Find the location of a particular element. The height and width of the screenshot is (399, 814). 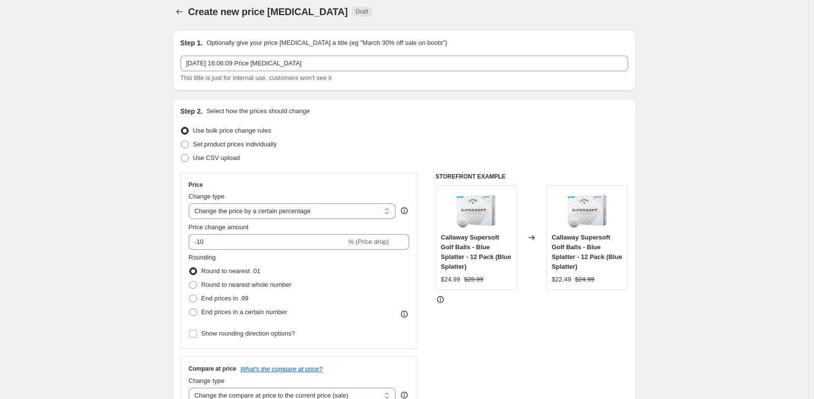

span: End prices in .99 is located at coordinates (225, 298).